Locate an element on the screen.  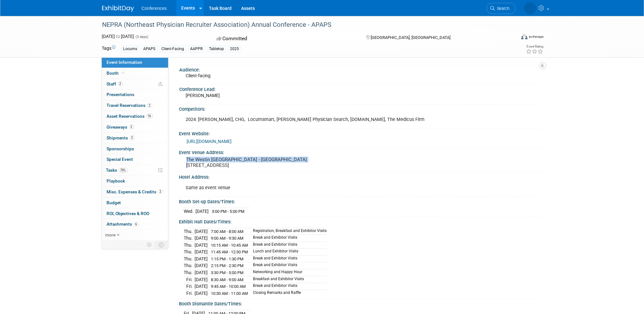
a: Budget is located at coordinates (135, 202).